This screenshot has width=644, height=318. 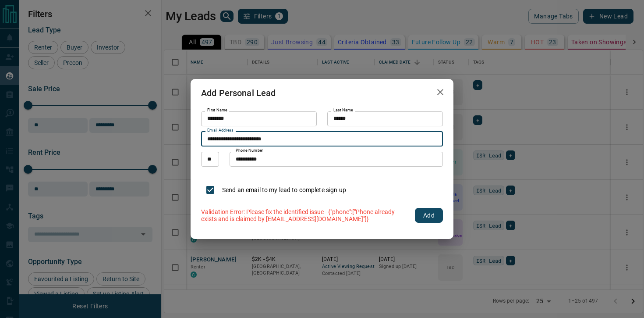 What do you see at coordinates (249, 150) in the screenshot?
I see `label: Phone Number` at bounding box center [249, 150].